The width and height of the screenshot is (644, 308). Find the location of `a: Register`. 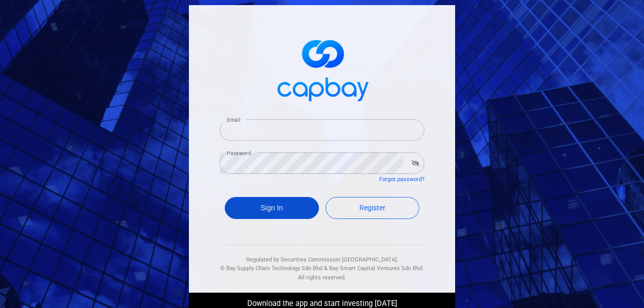

a: Register is located at coordinates (372, 207).